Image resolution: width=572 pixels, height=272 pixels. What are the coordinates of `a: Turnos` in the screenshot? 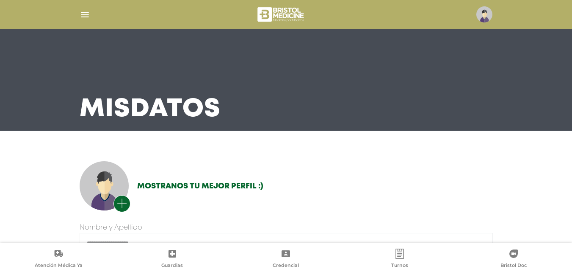 It's located at (400, 259).